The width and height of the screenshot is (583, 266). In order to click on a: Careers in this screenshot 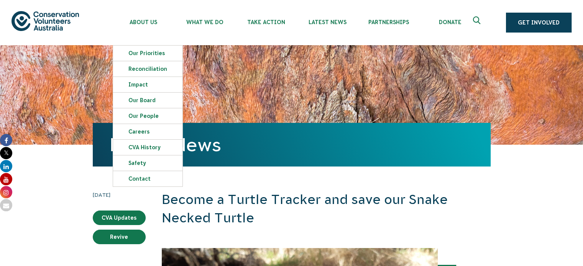, I will do `click(147, 132)`.